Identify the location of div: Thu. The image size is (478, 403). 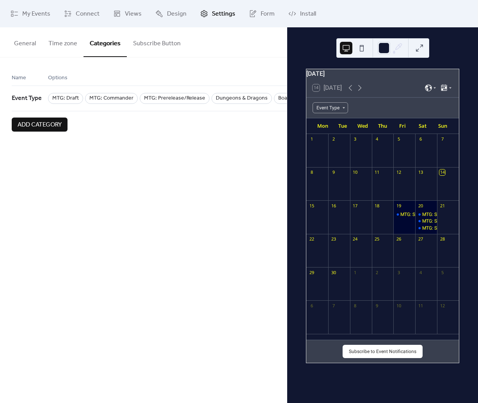
(382, 126).